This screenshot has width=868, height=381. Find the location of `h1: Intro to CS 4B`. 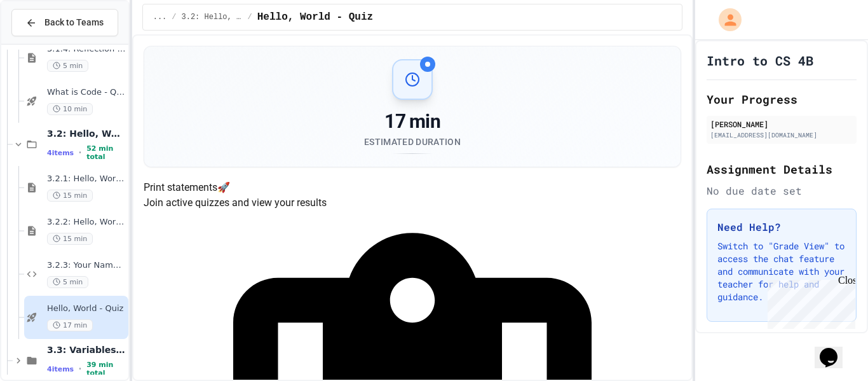

h1: Intro to CS 4B is located at coordinates (760, 60).